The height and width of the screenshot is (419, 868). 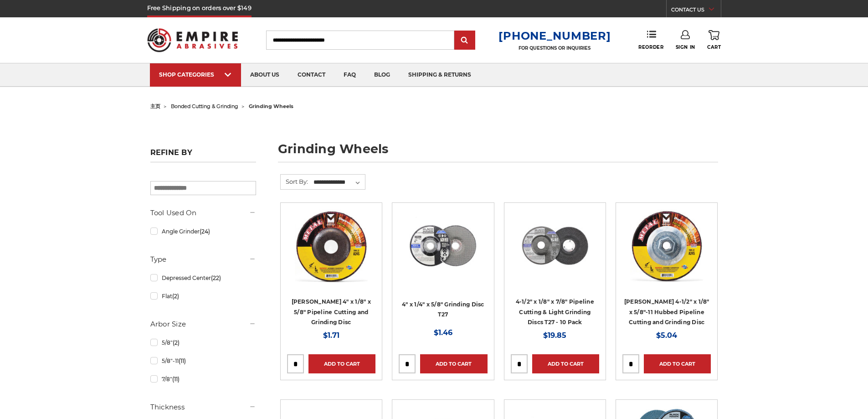 I want to click on span: grinding wheels, so click(x=271, y=106).